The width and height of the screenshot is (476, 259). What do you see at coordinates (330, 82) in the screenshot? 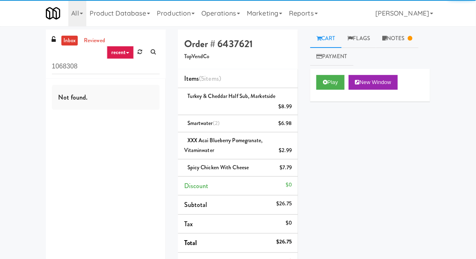
I see `button: Play` at bounding box center [330, 82].